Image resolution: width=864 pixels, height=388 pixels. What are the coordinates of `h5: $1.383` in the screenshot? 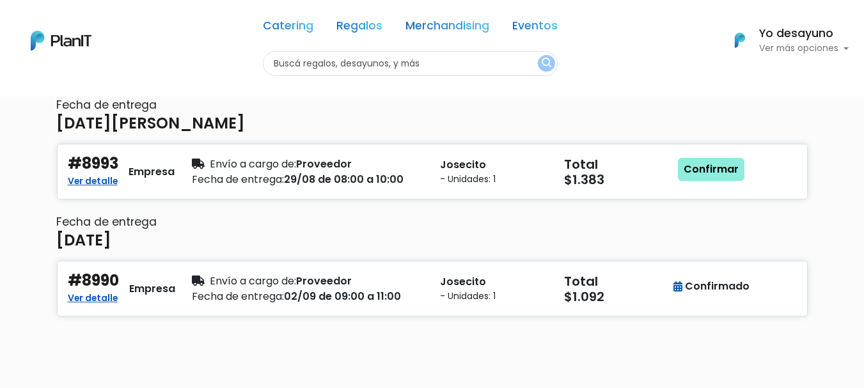 It's located at (619, 180).